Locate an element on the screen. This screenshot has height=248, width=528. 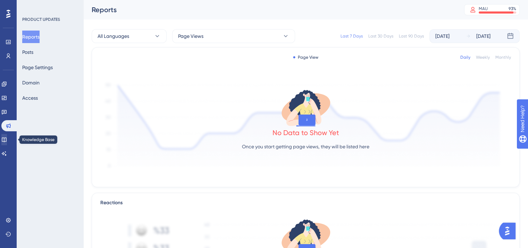
div: Last 7 Days is located at coordinates (352, 36).